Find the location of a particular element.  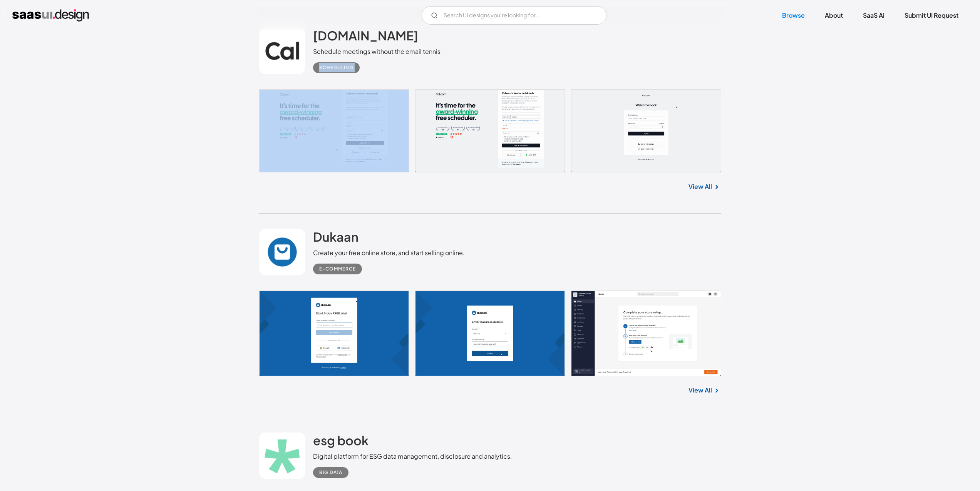

a: Submit UI Request is located at coordinates (931, 15).